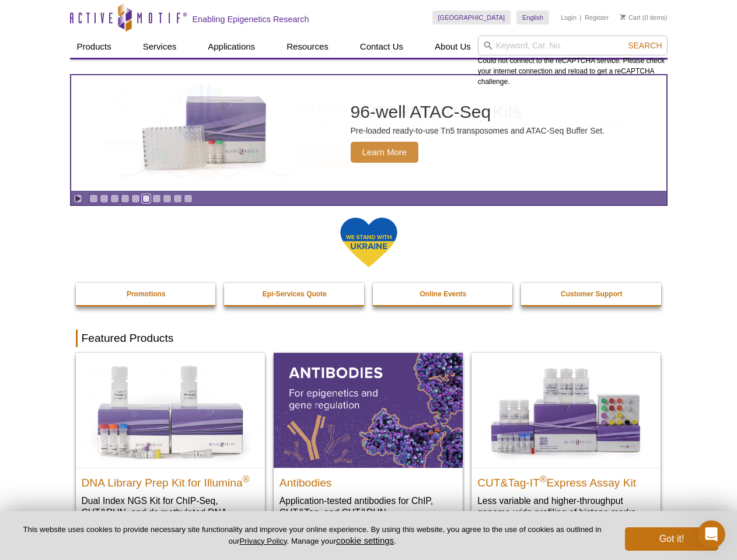  Describe the element at coordinates (188, 198) in the screenshot. I see `a: Go to slide 10` at that location.